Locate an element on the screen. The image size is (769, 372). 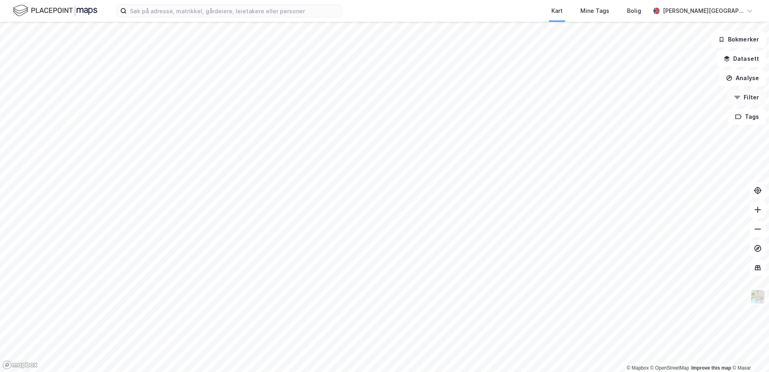
a: Mapbox is located at coordinates (637, 368).